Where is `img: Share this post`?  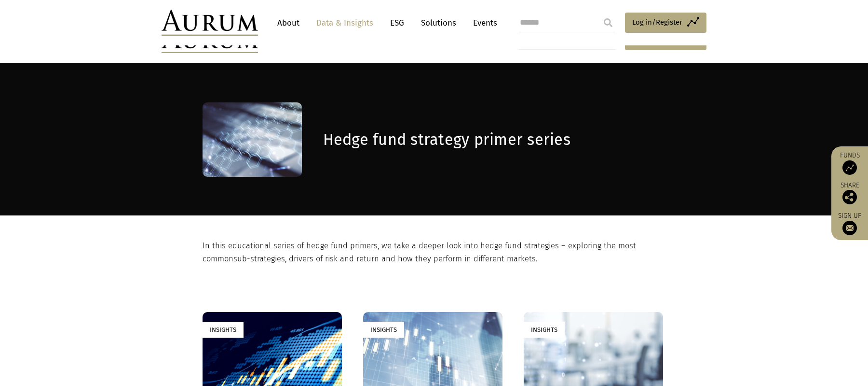 img: Share this post is located at coordinates (850, 197).